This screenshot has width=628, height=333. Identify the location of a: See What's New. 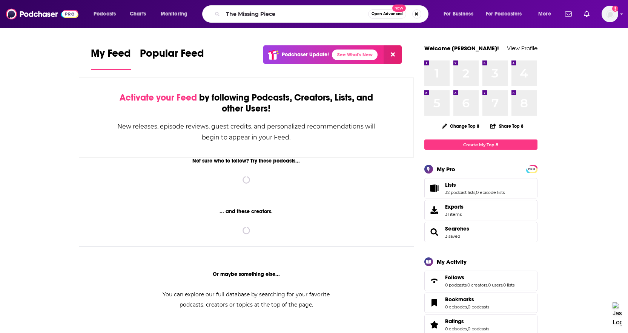
(355, 55).